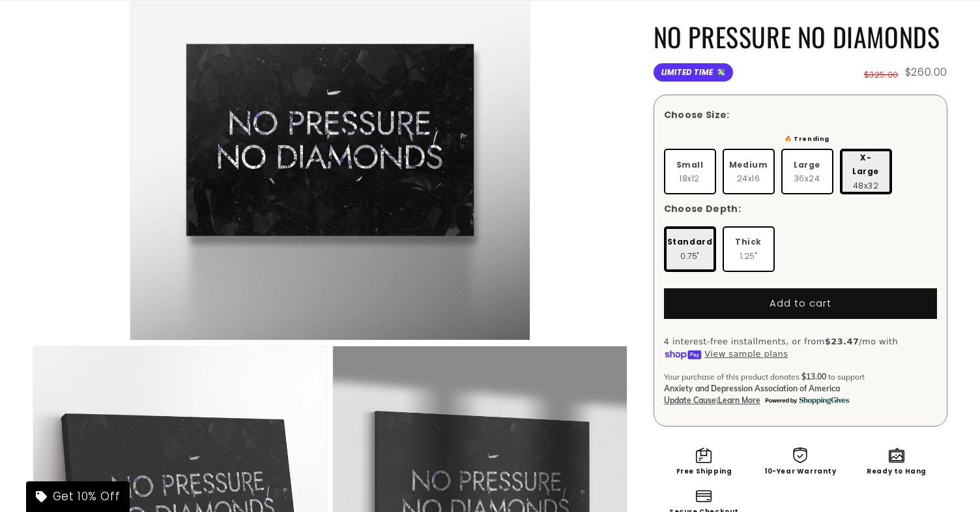 Image resolution: width=980 pixels, height=512 pixels. I want to click on span: 10-Year Warranty, so click(800, 471).